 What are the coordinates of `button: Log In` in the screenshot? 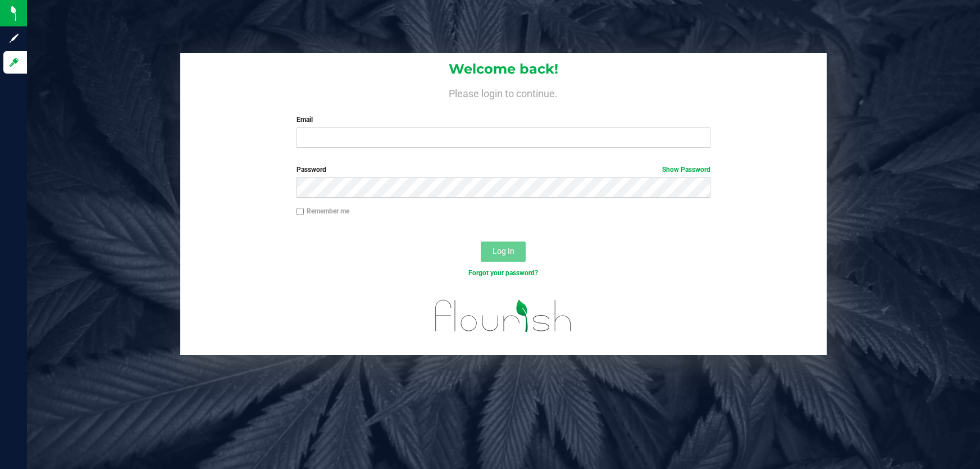 It's located at (503, 251).